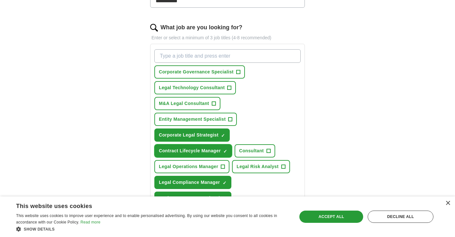  Describe the element at coordinates (261, 167) in the screenshot. I see `button: Legal Risk Analyst` at that location.